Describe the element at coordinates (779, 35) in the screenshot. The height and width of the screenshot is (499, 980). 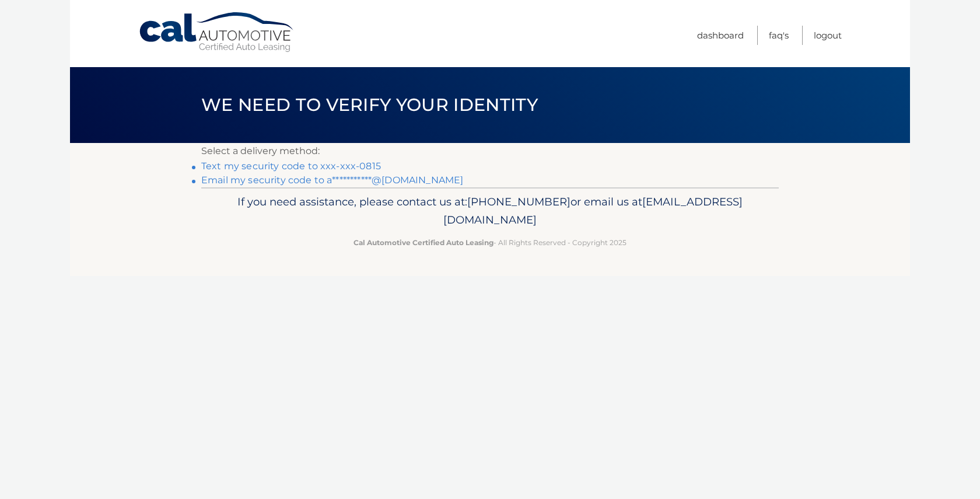
I see `a: FAQ's` at that location.